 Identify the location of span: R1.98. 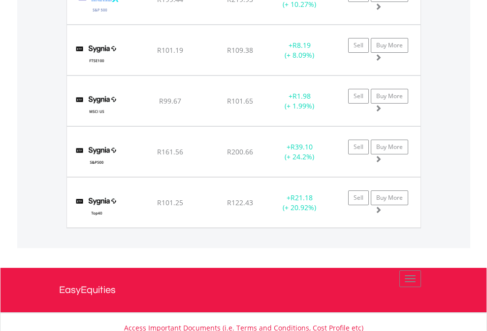
(302, 96).